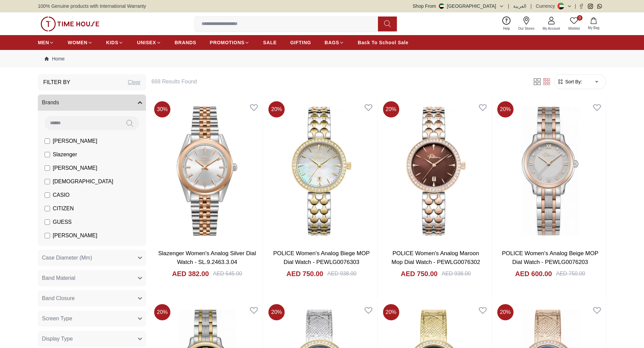 Image resolution: width=644 pixels, height=348 pixels. Describe the element at coordinates (134, 82) in the screenshot. I see `div: Clear` at that location.